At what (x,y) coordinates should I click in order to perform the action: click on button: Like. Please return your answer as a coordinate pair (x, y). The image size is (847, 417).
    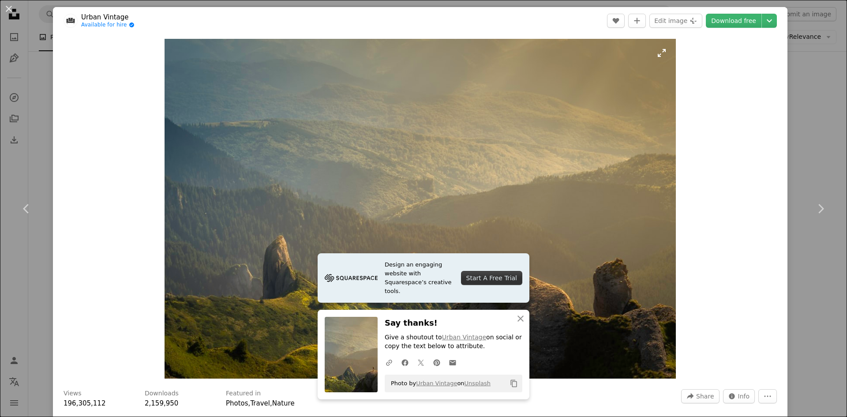
    Looking at the image, I should click on (616, 21).